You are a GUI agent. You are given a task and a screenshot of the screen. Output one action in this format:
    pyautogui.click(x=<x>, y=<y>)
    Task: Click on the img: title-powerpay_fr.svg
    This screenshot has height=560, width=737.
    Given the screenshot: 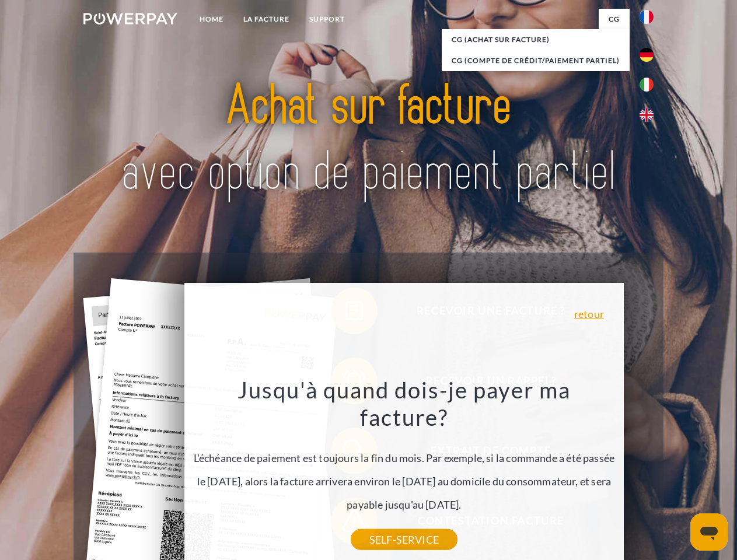 What is the action you would take?
    pyautogui.click(x=368, y=139)
    